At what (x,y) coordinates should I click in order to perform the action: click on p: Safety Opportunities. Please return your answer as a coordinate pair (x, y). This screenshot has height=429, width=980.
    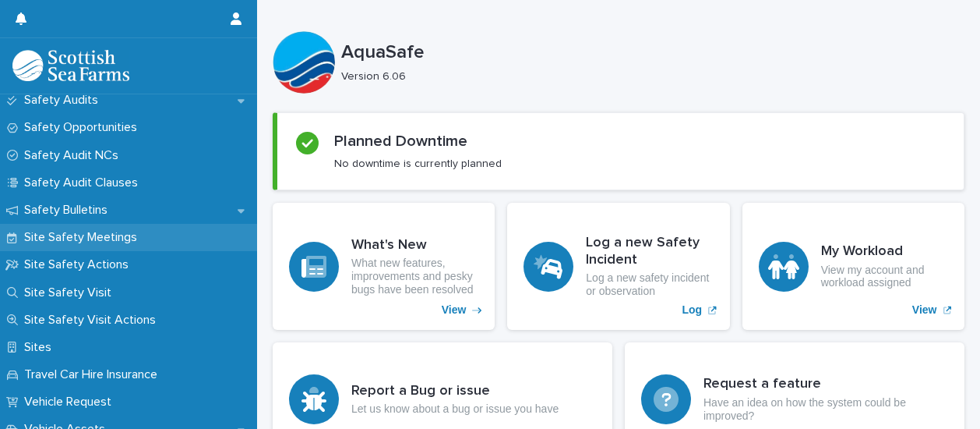
    Looking at the image, I should click on (83, 127).